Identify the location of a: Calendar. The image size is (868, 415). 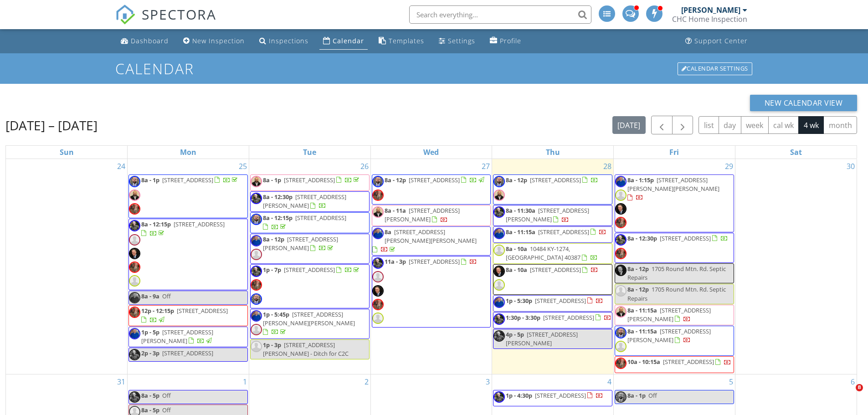
(343, 41).